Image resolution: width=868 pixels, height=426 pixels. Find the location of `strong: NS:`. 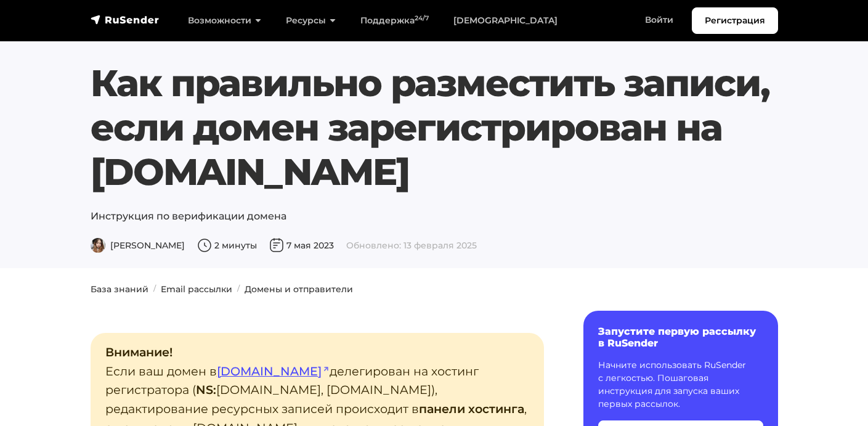

strong: NS: is located at coordinates (206, 390).